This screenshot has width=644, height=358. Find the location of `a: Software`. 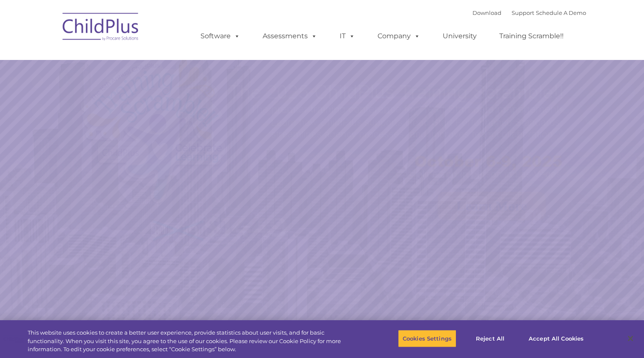

a: Software is located at coordinates (220, 36).